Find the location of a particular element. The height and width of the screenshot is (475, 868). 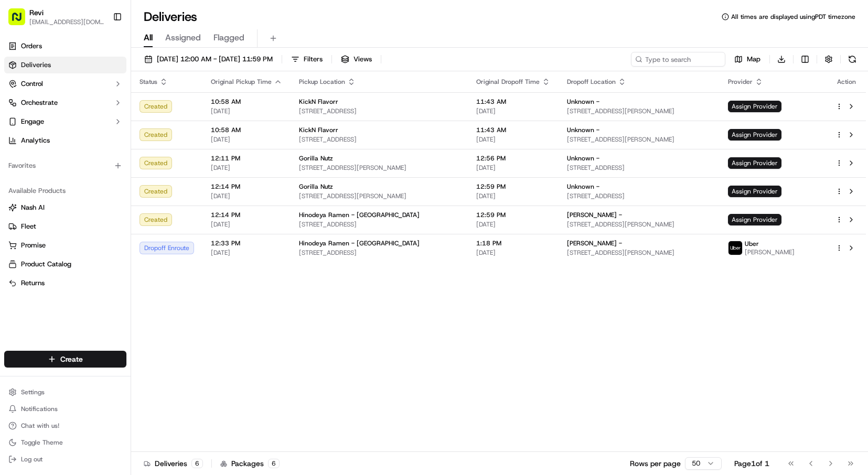

img: 1736555255976-a54dd68f-1ca7-489b-9aae-adbdc363a1c4 is located at coordinates (20, 110).